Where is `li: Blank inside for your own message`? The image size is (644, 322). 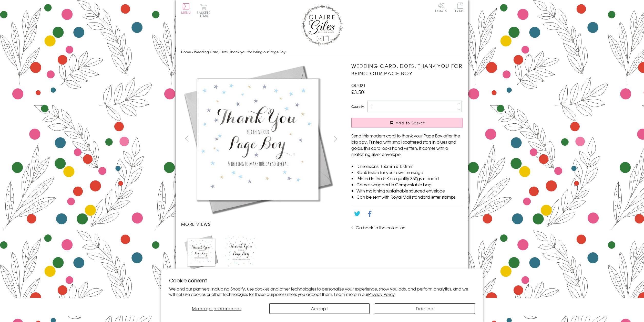 li: Blank inside for your own message is located at coordinates (410, 172).